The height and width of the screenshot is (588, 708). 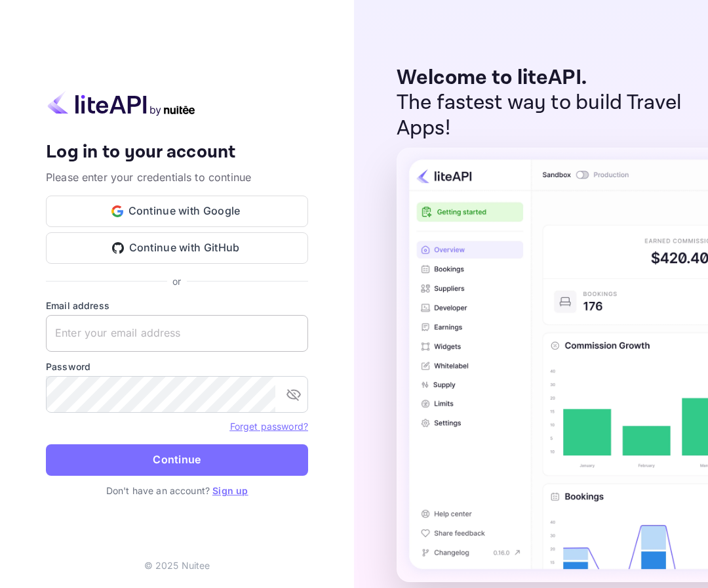 I want to click on button: Continue with Google, so click(x=177, y=211).